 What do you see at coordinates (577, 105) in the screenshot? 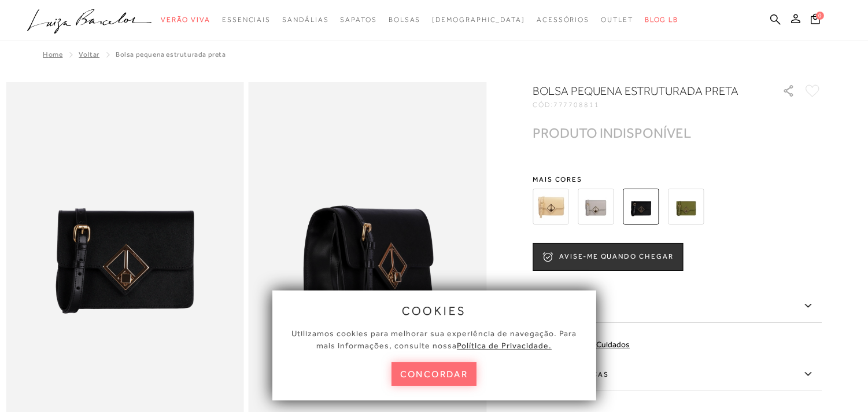
I see `span: 777708811` at bounding box center [577, 105].